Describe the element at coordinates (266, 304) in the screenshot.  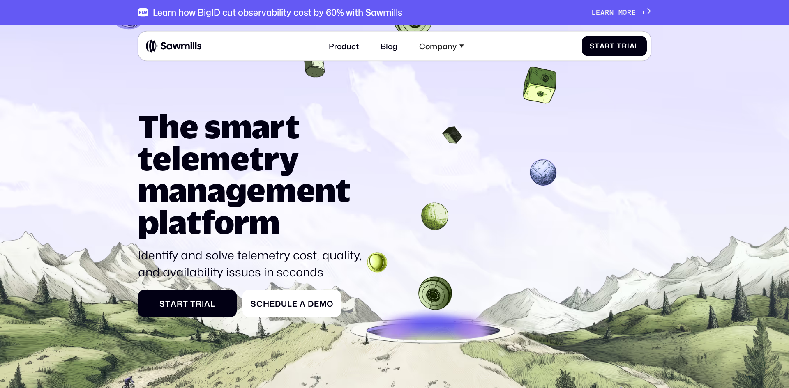
I see `span: h` at that location.